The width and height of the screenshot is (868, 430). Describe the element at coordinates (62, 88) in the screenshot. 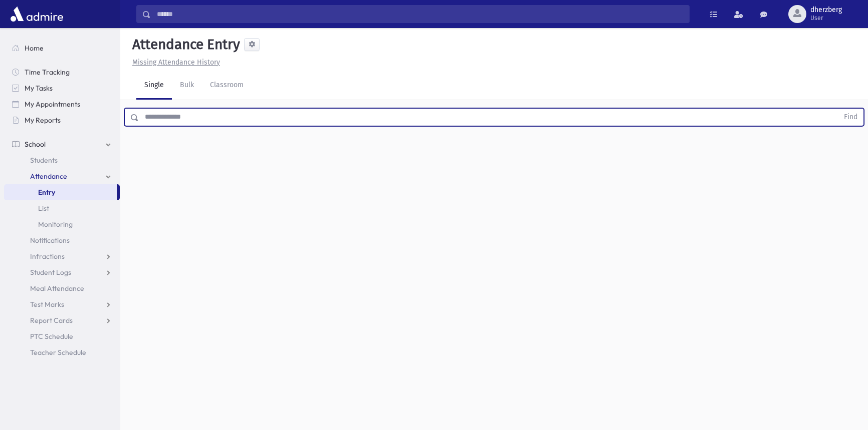

I see `a: My Tasks` at that location.